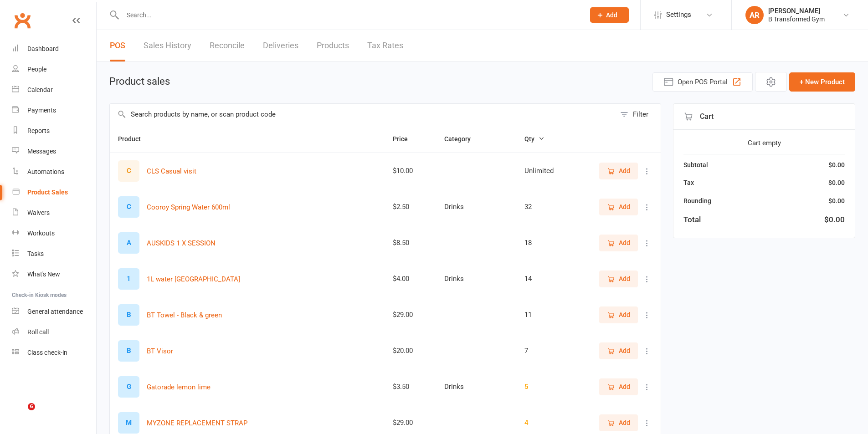 The height and width of the screenshot is (434, 868). I want to click on span: Price, so click(405, 139).